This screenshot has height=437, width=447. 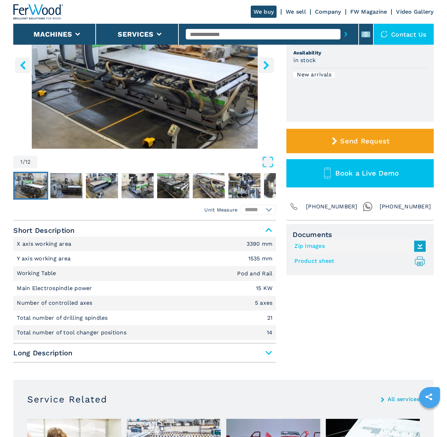 What do you see at coordinates (173, 186) in the screenshot?
I see `img: da0845342193a68bb31cf8ba158b78a8` at bounding box center [173, 186].